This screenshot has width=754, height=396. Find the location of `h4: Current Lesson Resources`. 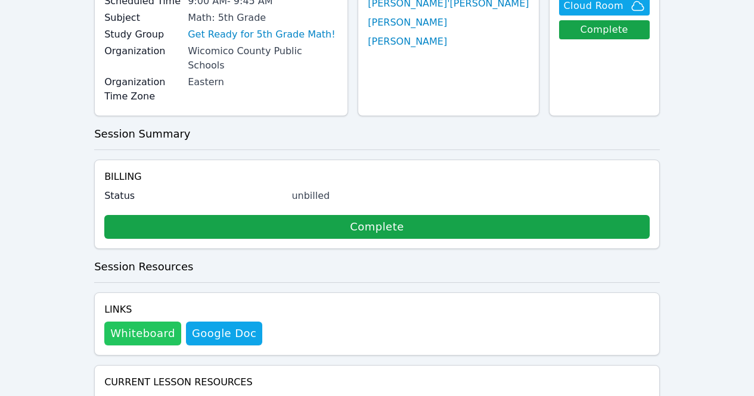

h4: Current Lesson Resources is located at coordinates (376, 382).